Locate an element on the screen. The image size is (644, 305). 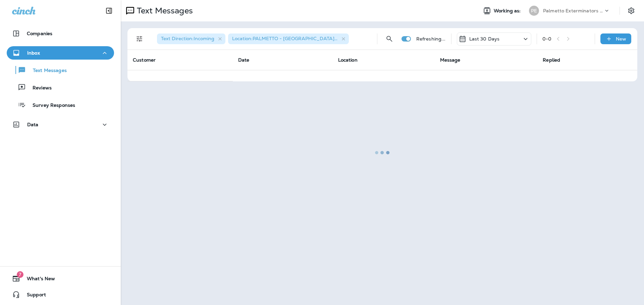
button: Support is located at coordinates (60, 295).